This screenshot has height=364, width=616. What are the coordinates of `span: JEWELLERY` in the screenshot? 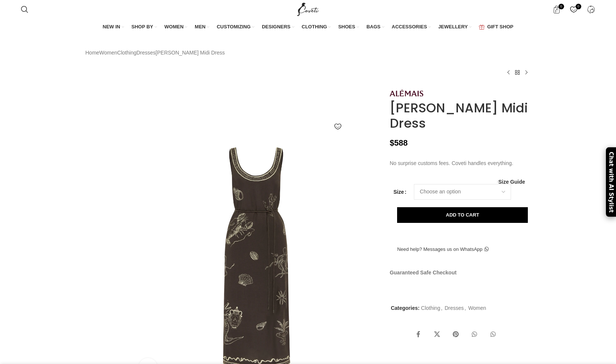 It's located at (453, 27).